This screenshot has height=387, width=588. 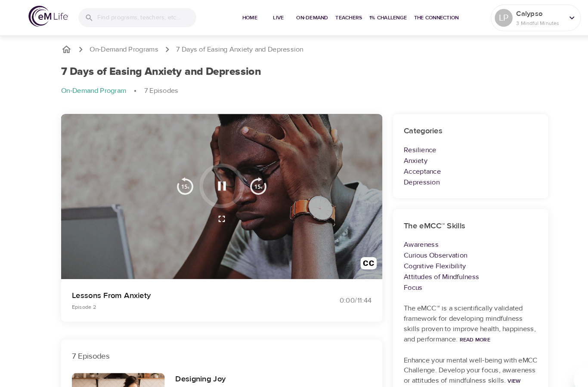 What do you see at coordinates (177, 296) in the screenshot?
I see `p: Episode 2` at bounding box center [177, 296].